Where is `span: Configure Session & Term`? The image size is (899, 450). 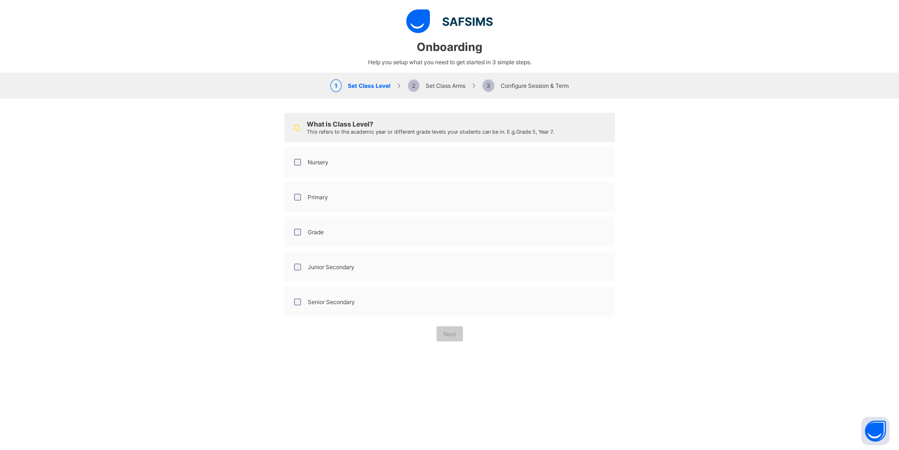
span: Configure Session & Term is located at coordinates (525, 85).